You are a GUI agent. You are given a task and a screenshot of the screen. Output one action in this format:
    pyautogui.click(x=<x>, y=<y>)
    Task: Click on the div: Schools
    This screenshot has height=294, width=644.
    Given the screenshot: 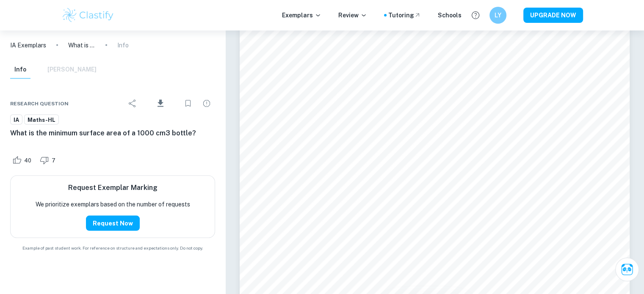 What is the action you would take?
    pyautogui.click(x=450, y=15)
    